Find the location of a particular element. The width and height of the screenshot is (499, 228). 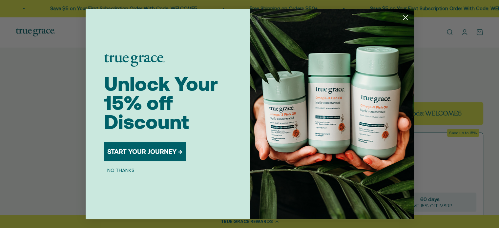

span: Unlock Your 15% off Discount is located at coordinates (161, 103).